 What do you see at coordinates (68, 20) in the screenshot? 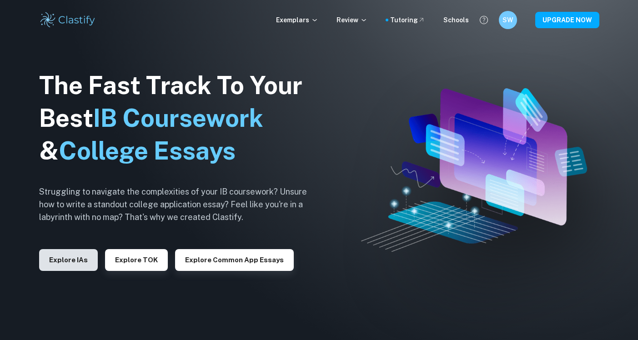
I see `img: Clastify logo` at bounding box center [68, 20].